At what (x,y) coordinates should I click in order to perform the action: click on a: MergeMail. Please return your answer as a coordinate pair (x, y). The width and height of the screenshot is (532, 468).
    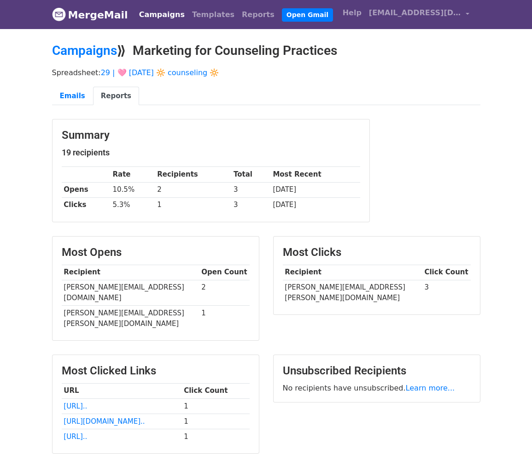
    Looking at the image, I should click on (90, 15).